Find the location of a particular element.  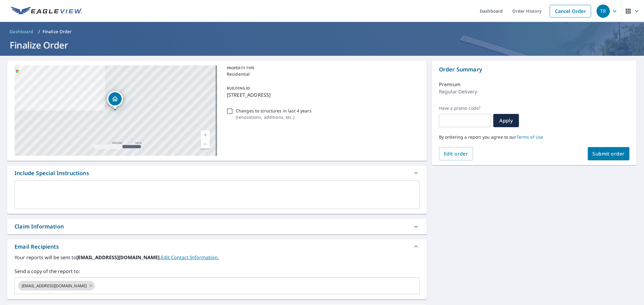

a: Cancel Order is located at coordinates (570, 11).